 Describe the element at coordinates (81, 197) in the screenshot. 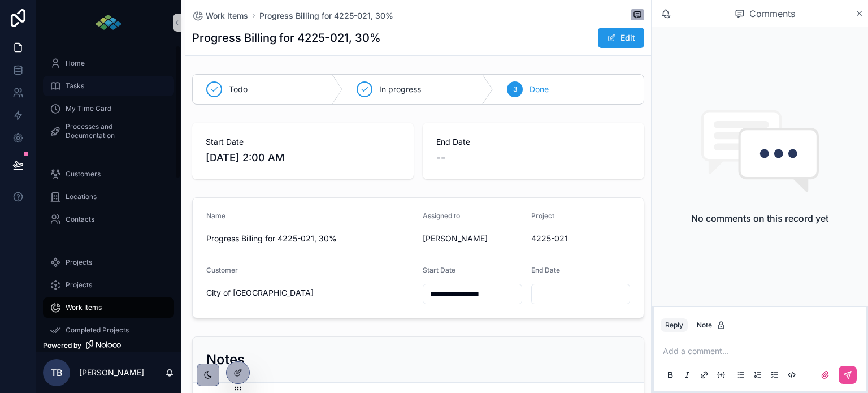

I see `span: Locations` at that location.